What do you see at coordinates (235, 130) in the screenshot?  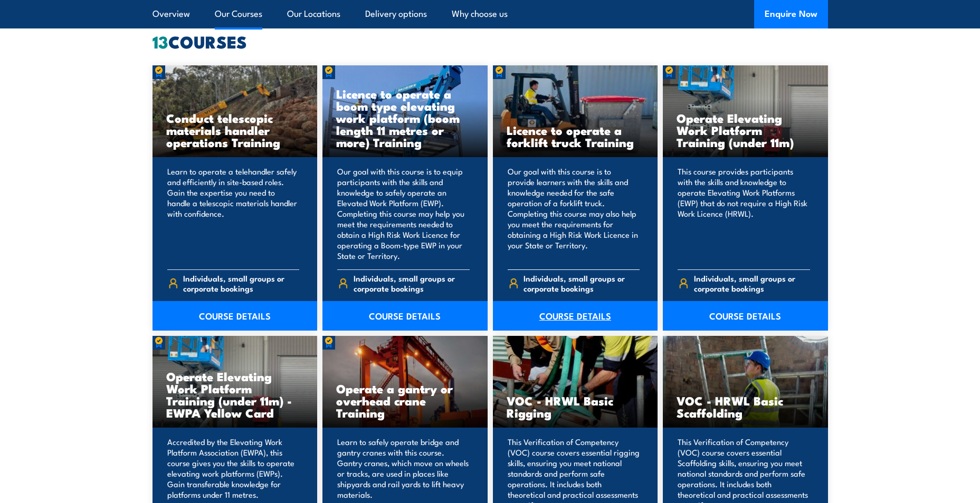 I see `h3: Conduct telescopic materials handler operations Training` at bounding box center [235, 130].